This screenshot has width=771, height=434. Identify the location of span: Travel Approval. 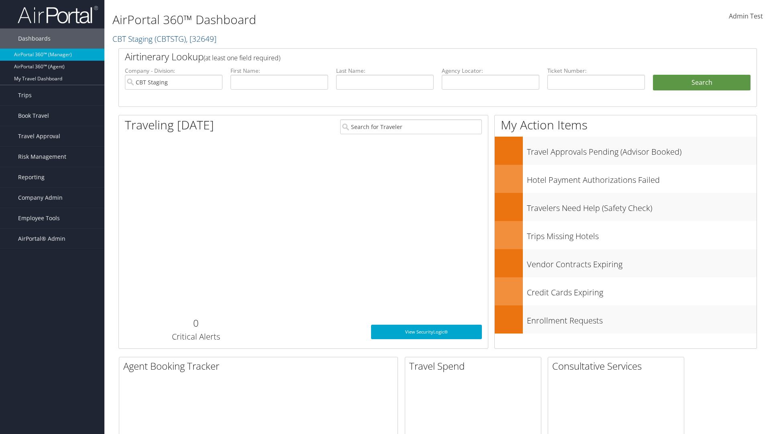
(39, 136).